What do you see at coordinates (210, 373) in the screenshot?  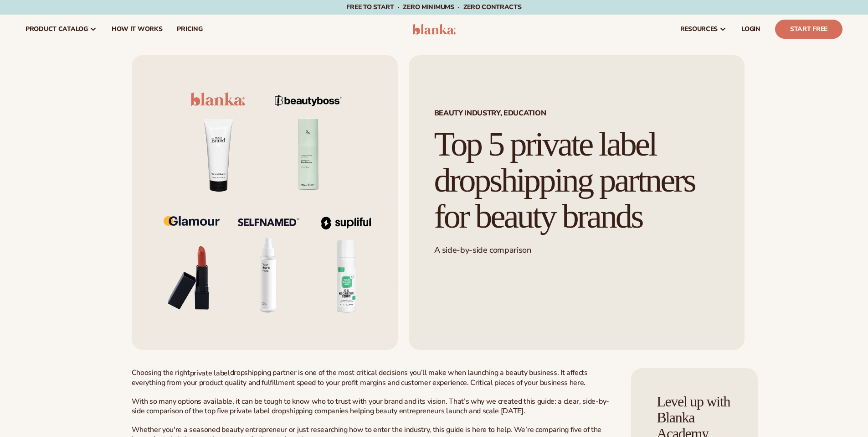 I see `span: private label` at bounding box center [210, 373].